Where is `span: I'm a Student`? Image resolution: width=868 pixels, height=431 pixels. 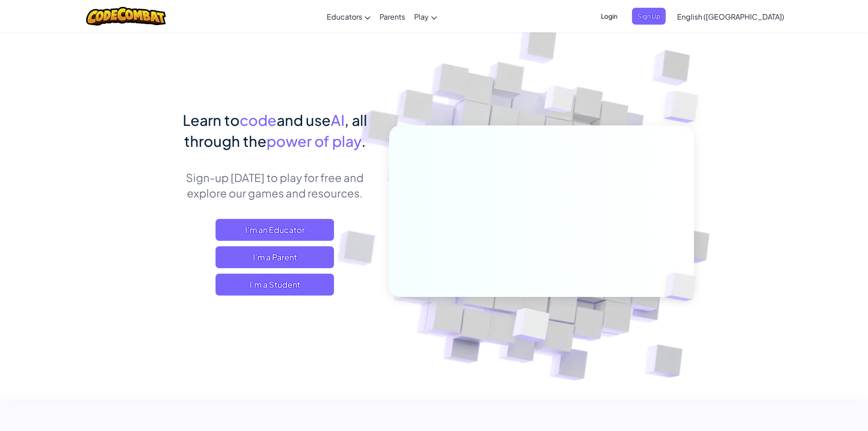
span: I'm a Student is located at coordinates (275, 285).